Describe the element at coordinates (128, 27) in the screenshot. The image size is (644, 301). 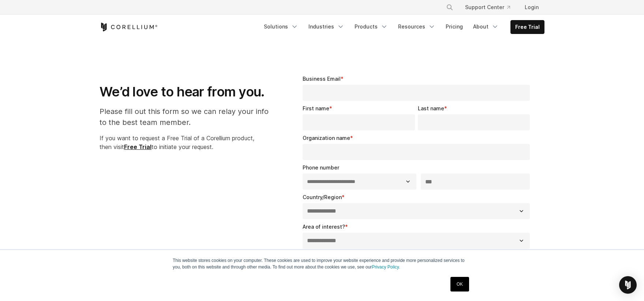
I see `a: Corellium Home` at that location.